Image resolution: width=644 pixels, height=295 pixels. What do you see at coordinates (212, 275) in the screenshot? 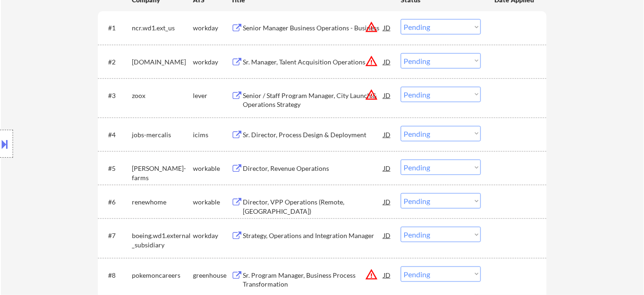
I see `div: greenhouse` at bounding box center [212, 275].